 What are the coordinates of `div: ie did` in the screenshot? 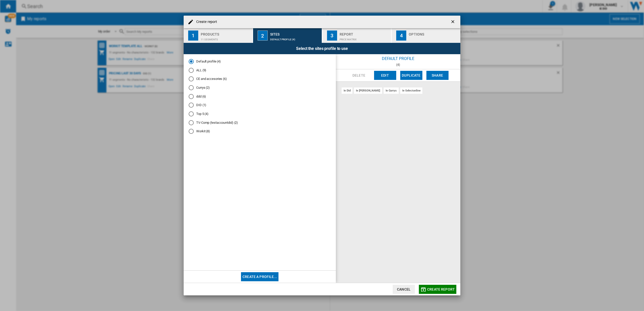 It's located at (347, 90).